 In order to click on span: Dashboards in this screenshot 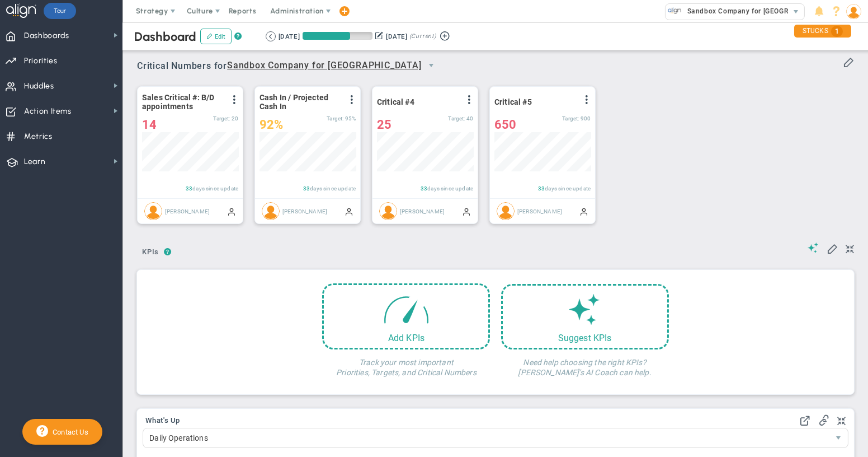, I will do `click(46, 36)`.